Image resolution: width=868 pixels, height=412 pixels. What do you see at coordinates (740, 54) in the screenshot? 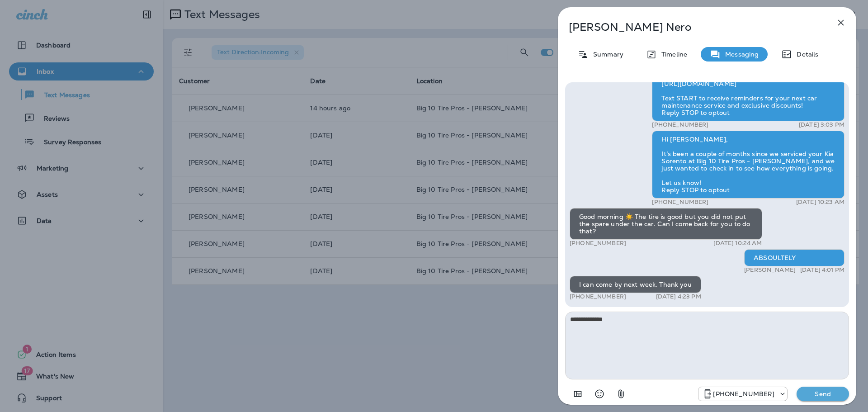
I see `p: Messaging` at bounding box center [740, 54].